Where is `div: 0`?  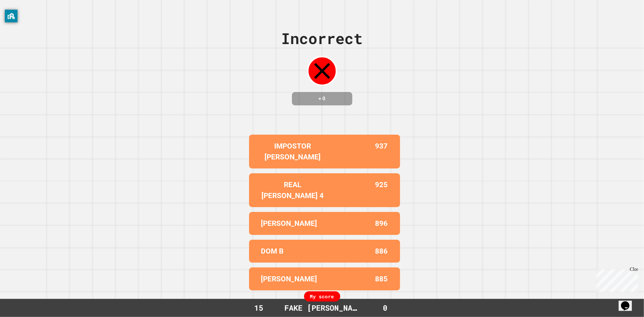
div: 0 is located at coordinates (386, 308).